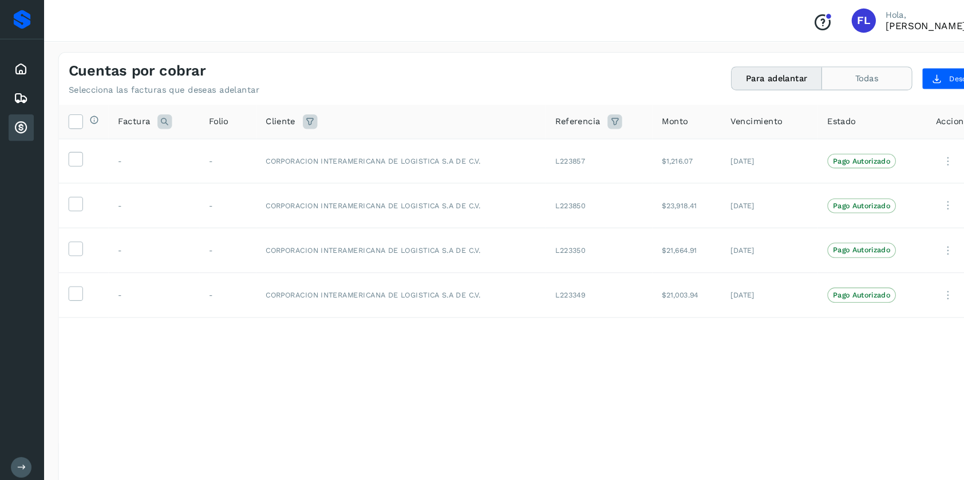  I want to click on p: Fabian Lopez Calva, so click(875, 24).